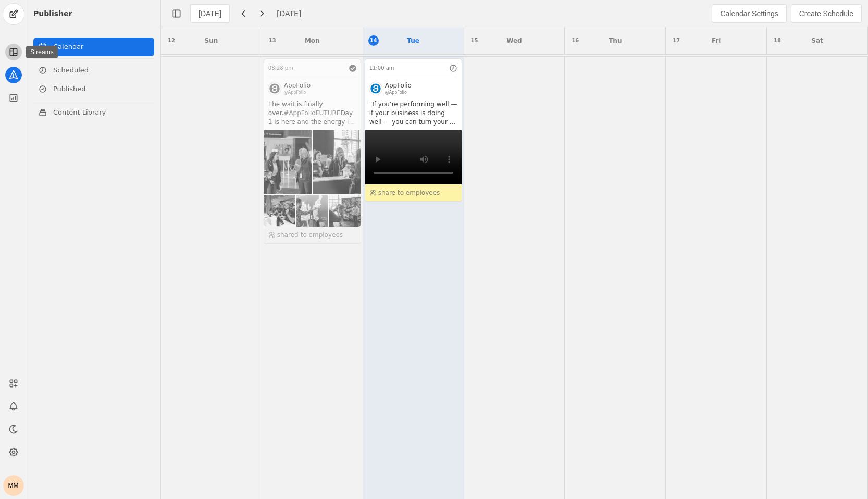  I want to click on span: Calendar Settings, so click(749, 13).